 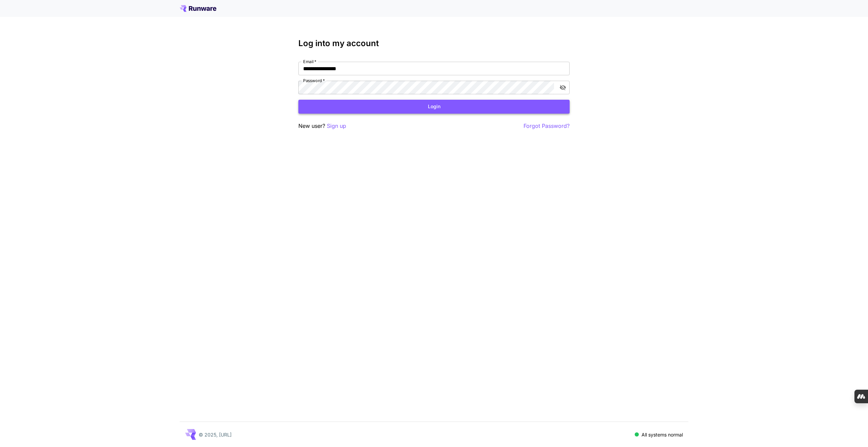 What do you see at coordinates (434, 44) in the screenshot?
I see `h3: Log into my account` at bounding box center [434, 44].